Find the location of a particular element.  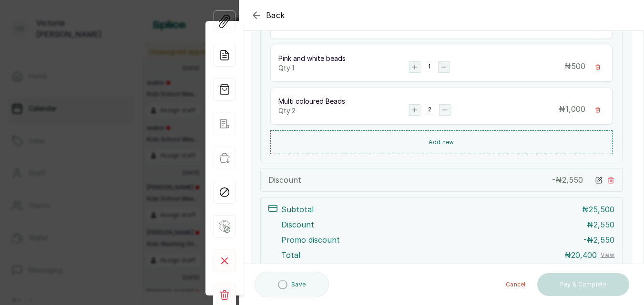

p: Qty: 1 is located at coordinates (344, 68).